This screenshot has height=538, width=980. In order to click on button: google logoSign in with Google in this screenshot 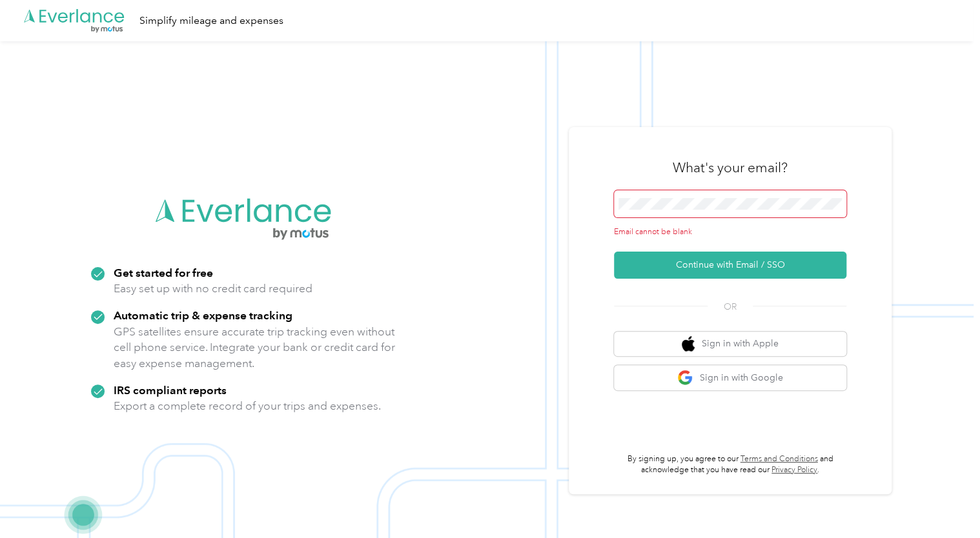, I will do `click(730, 378)`.